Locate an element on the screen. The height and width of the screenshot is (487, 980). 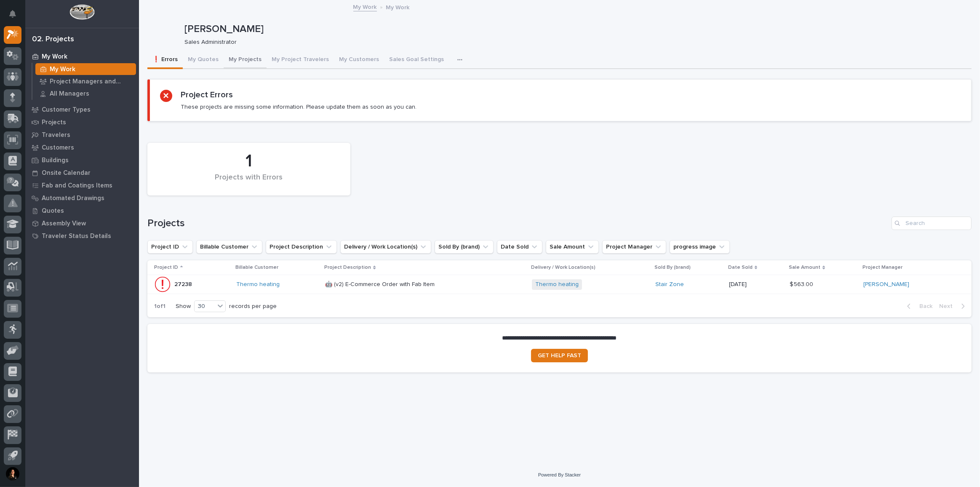
p: Project Description is located at coordinates (348, 268).